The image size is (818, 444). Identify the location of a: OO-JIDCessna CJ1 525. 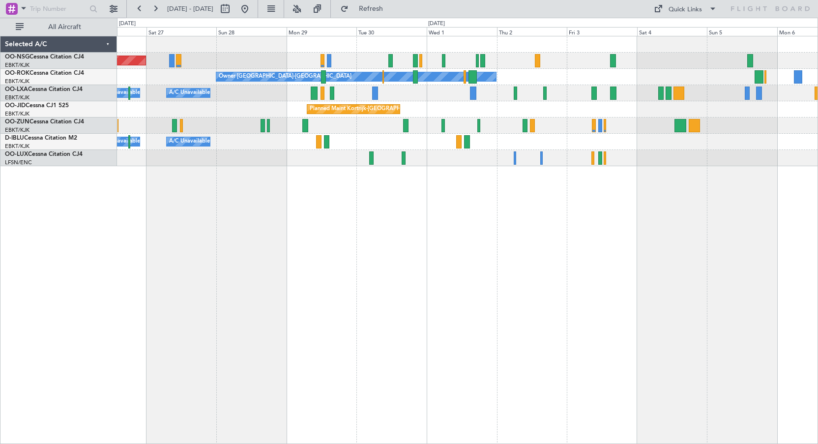
(37, 106).